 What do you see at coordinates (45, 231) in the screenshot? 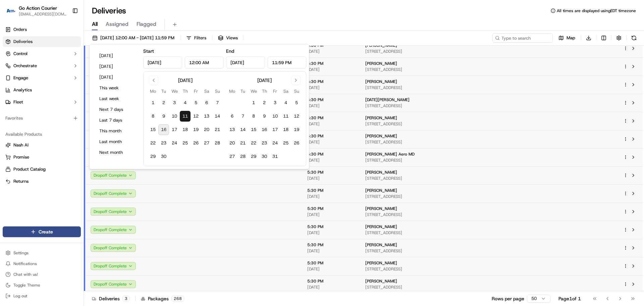
I see `span: Create` at bounding box center [45, 231].